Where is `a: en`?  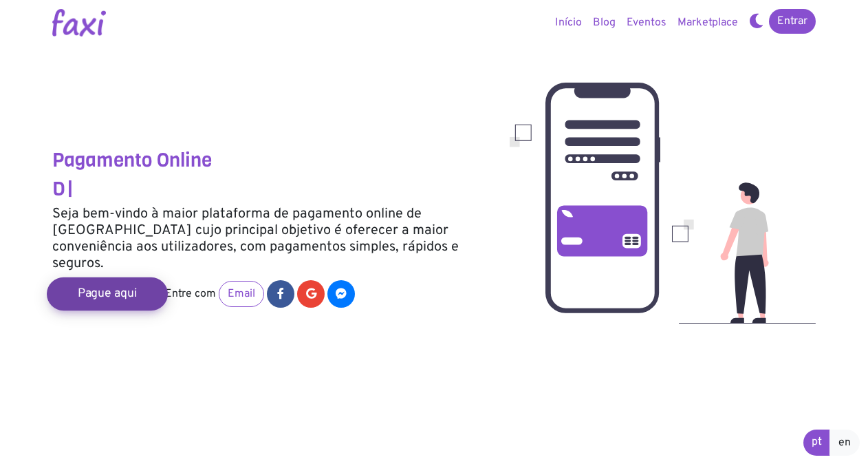 a: en is located at coordinates (845, 443).